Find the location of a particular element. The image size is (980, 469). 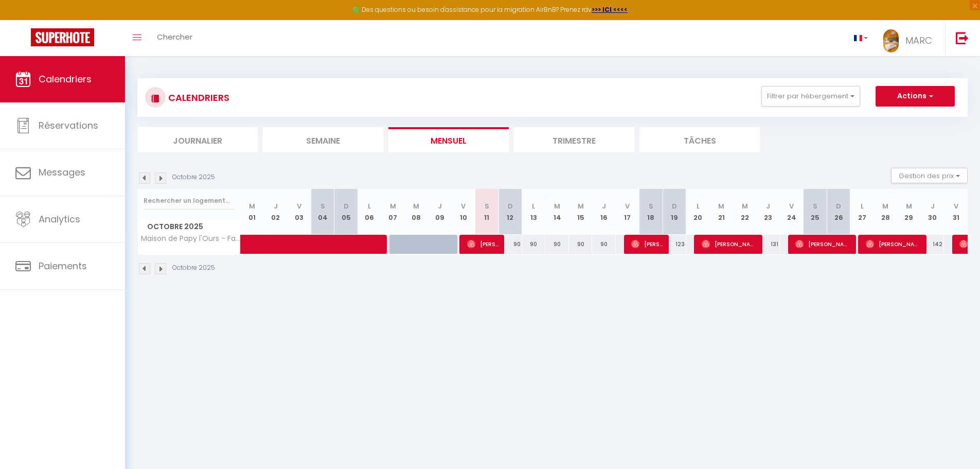

strong: >>> ICI <<<< is located at coordinates (610, 9).